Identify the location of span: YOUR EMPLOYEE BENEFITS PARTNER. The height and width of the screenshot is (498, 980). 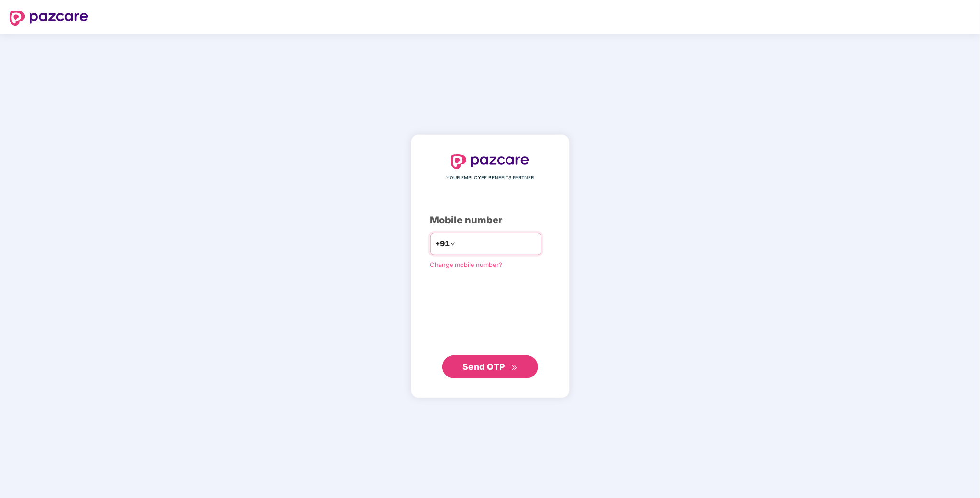
(490, 178).